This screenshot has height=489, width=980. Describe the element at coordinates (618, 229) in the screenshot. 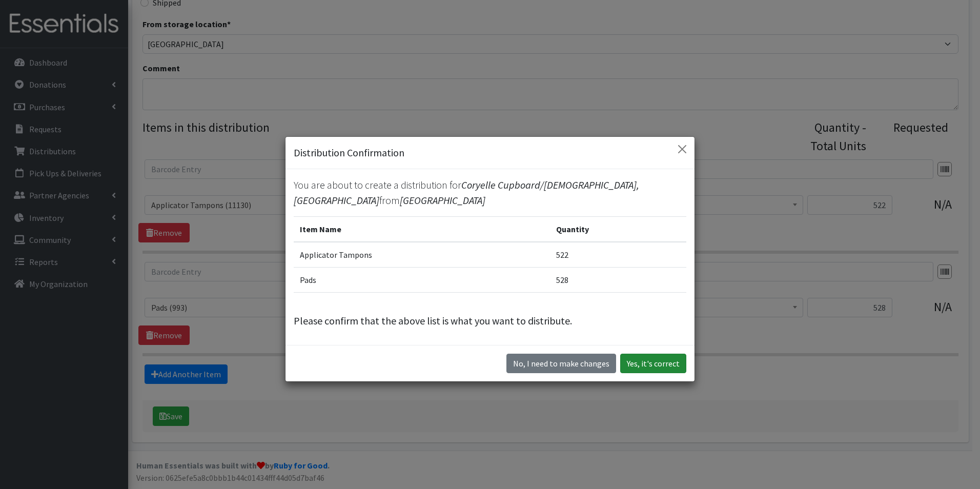

I see `th: Quantity` at that location.